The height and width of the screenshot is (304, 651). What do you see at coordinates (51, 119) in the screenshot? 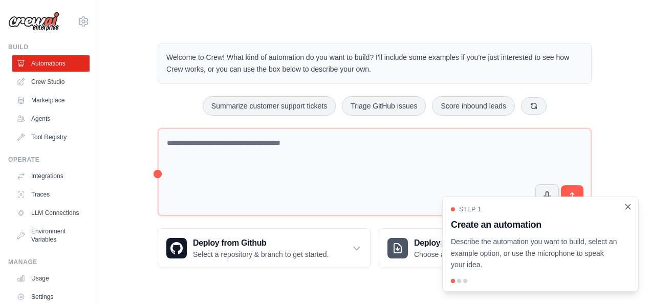
I see `a: Agents` at bounding box center [51, 119].